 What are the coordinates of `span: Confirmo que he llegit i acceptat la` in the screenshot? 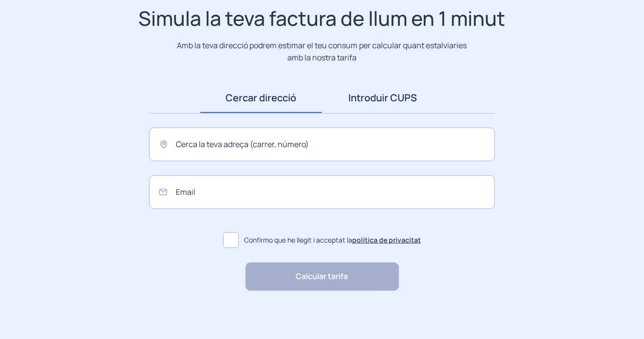 It's located at (332, 239).